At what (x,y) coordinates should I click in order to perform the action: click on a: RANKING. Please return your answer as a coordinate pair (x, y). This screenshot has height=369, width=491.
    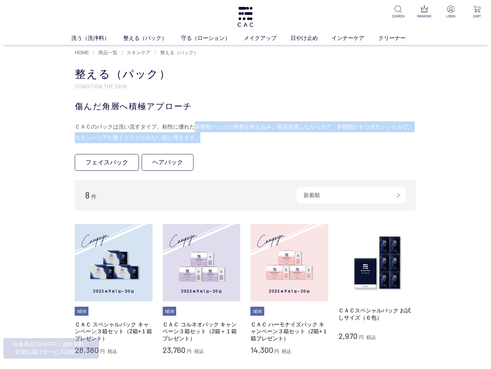
    Looking at the image, I should click on (424, 12).